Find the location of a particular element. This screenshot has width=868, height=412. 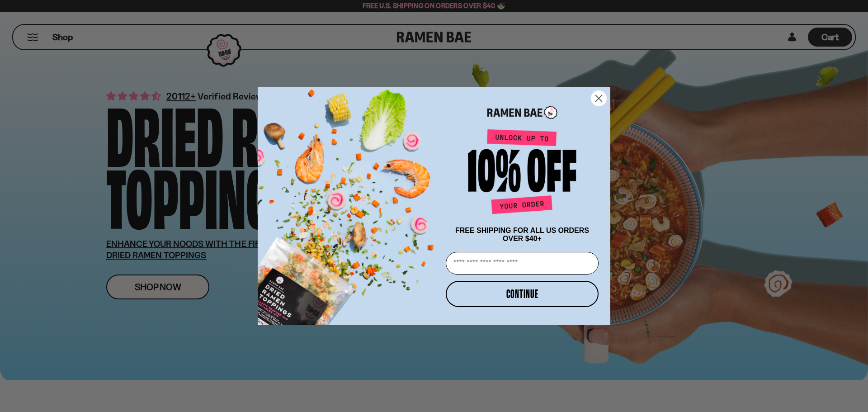

img: Ramen Bae Logo is located at coordinates (522, 112).